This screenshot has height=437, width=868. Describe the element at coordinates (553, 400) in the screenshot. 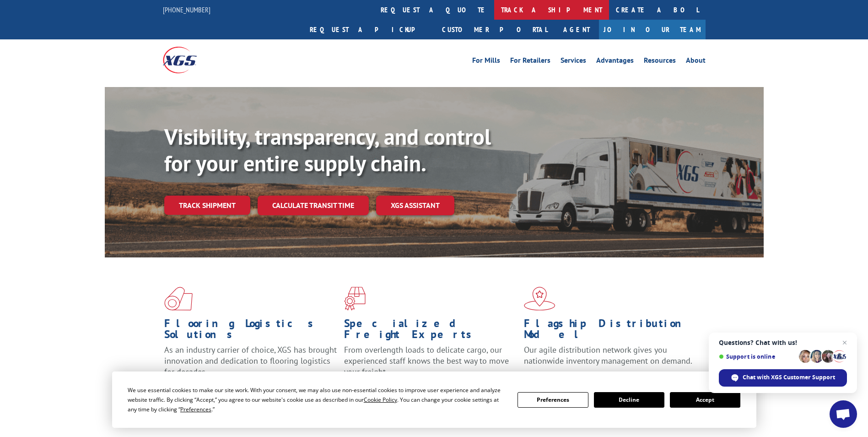

I see `button: Preferences` at that location.